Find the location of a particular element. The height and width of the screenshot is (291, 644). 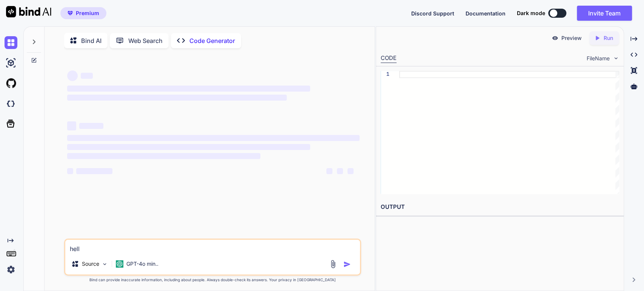

p: Bind can provide inaccurate information, including about people. Always double-check its answers.... is located at coordinates (213, 279).